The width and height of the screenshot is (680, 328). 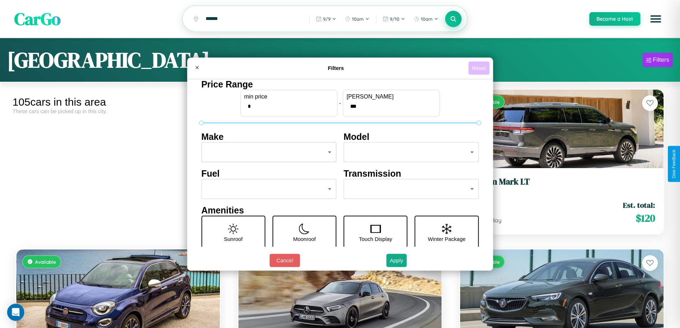 I want to click on span: $ 120, so click(x=645, y=218).